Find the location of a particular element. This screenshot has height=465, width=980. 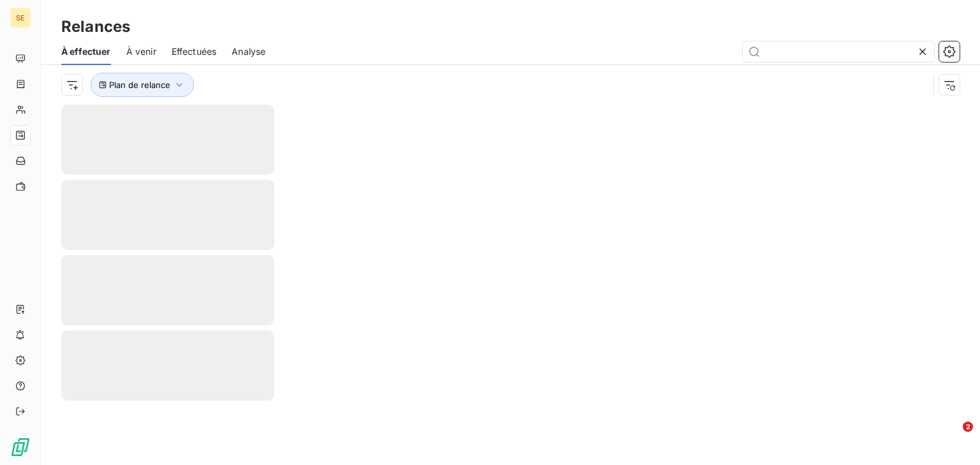

input: Rechercher is located at coordinates (839, 52).